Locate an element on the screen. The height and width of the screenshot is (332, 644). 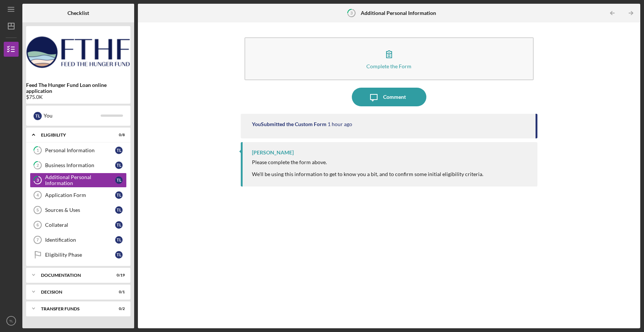
a: 1Personal InformationTL is located at coordinates (78, 150).